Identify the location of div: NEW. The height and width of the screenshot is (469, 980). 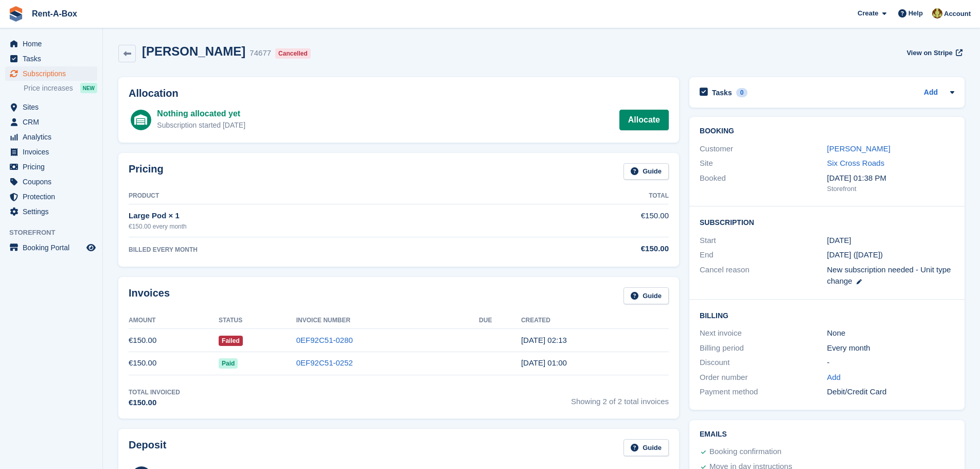
(89, 88).